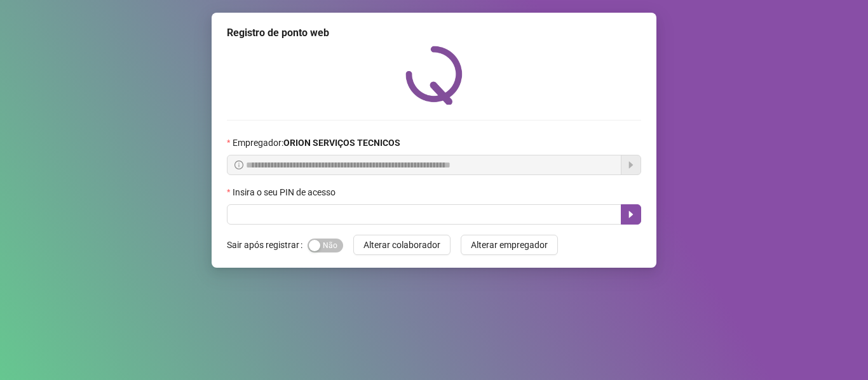 The width and height of the screenshot is (868, 380). I want to click on button: Alterar colaborador, so click(402, 245).